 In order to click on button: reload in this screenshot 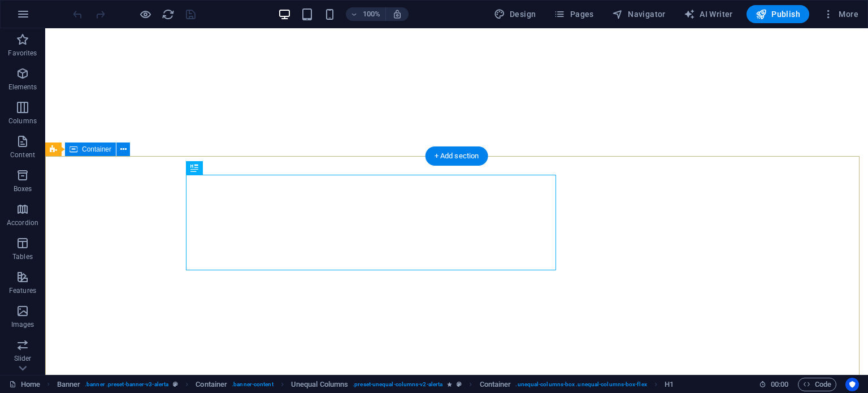, I will do `click(168, 14)`.